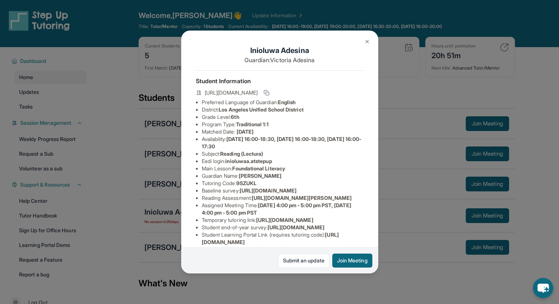  What do you see at coordinates (283, 191) in the screenshot?
I see `li: Baseline survey :` at bounding box center [283, 191].